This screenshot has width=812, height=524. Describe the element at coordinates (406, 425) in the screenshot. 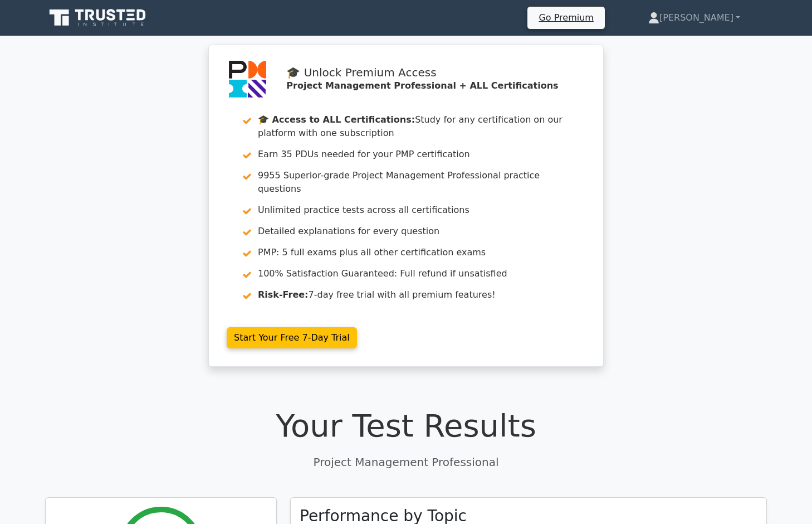

I see `h1: Your Test Results` at that location.